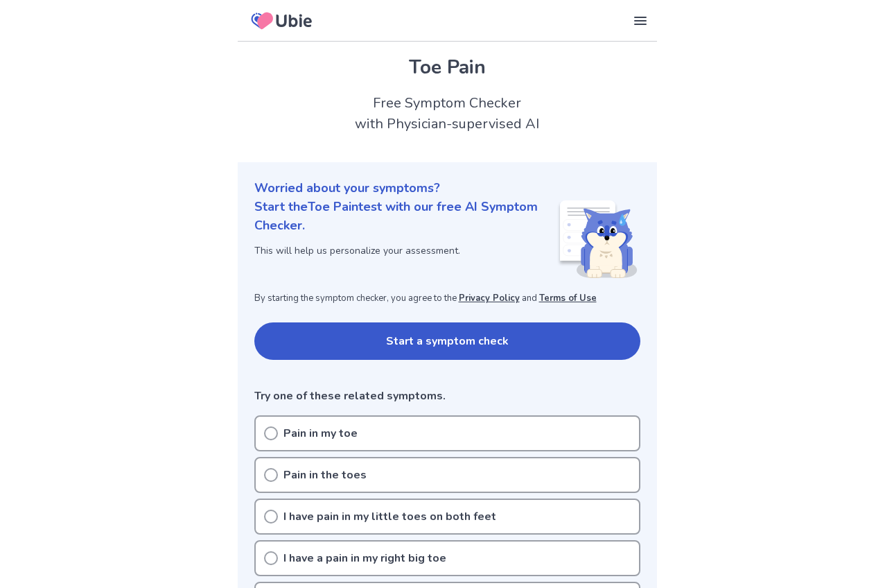  What do you see at coordinates (321, 433) in the screenshot?
I see `p: Pain in my toe` at bounding box center [321, 433].